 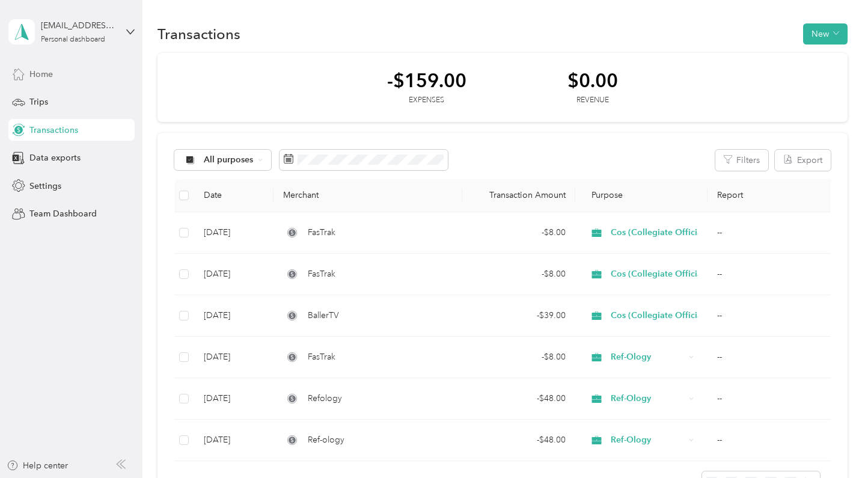 What do you see at coordinates (37, 466) in the screenshot?
I see `div: Help center` at bounding box center [37, 466].